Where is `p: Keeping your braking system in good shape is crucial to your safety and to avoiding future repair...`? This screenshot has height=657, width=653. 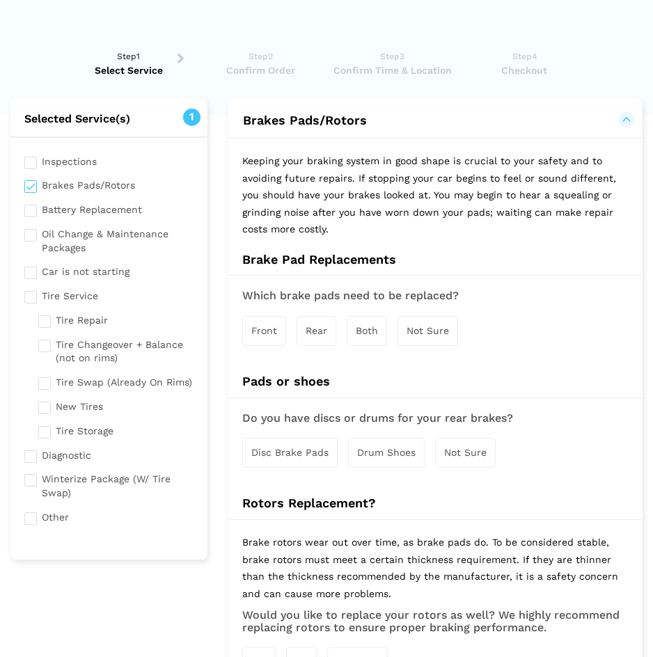
p: Keeping your braking system in good shape is crucial to your safety and to avoiding future repair... is located at coordinates (435, 195).